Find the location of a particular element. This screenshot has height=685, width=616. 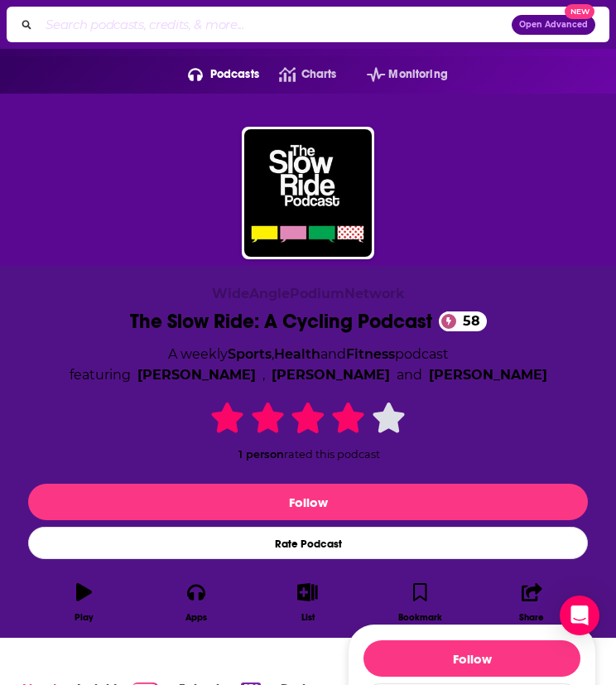

a: Spencer Haugh is located at coordinates (331, 376).